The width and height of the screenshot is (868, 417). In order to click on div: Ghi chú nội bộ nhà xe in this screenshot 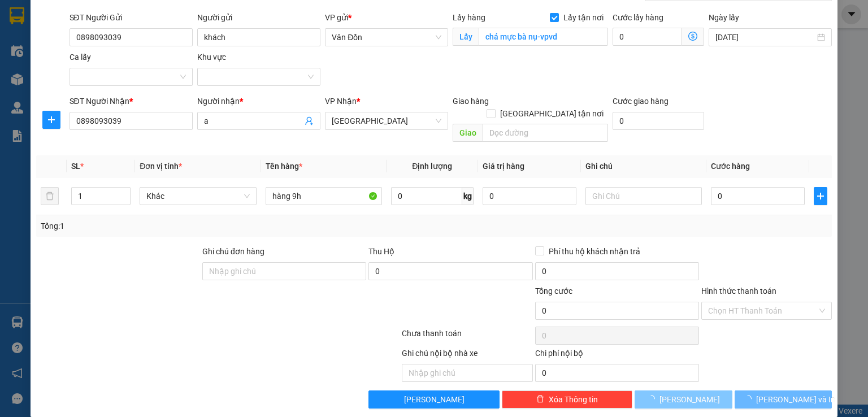, I will do `click(467, 355)`.